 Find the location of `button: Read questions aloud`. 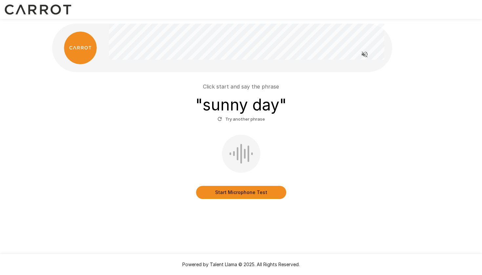

button: Read questions aloud is located at coordinates (365, 54).